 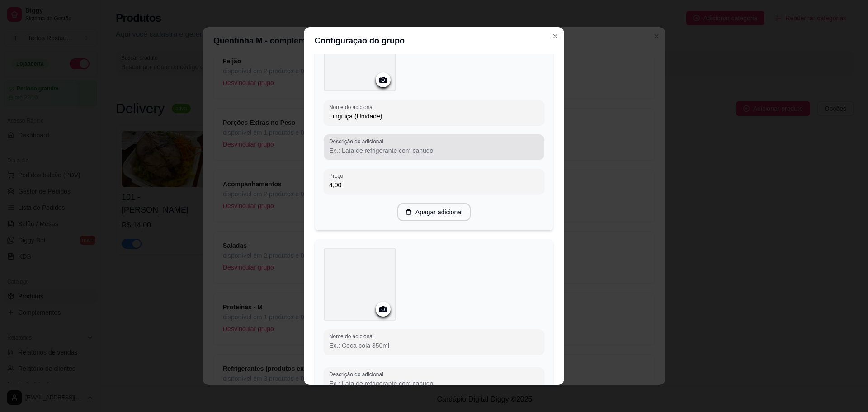 What do you see at coordinates (555, 36) in the screenshot?
I see `button: Close` at bounding box center [555, 36].